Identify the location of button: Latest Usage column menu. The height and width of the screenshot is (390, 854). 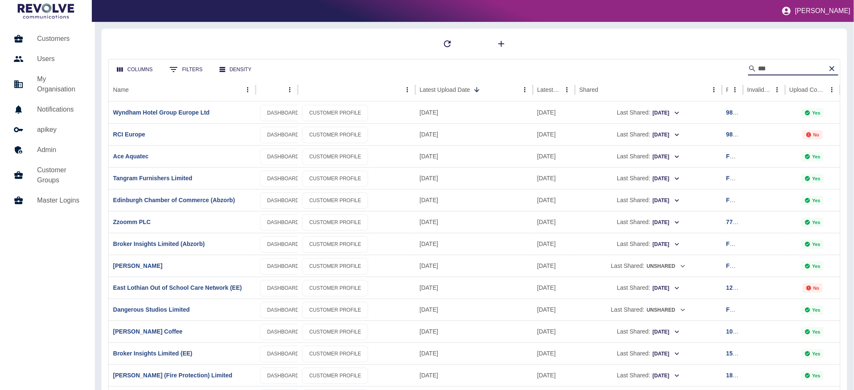
(567, 90).